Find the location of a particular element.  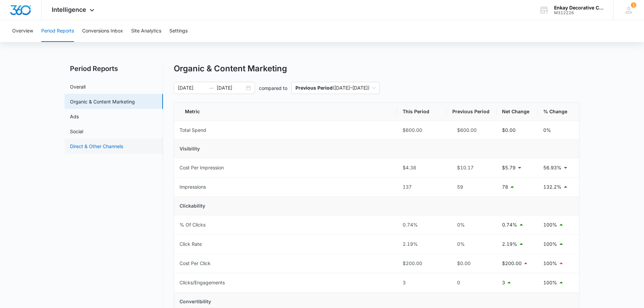

div: 2.19% is located at coordinates (422, 244).